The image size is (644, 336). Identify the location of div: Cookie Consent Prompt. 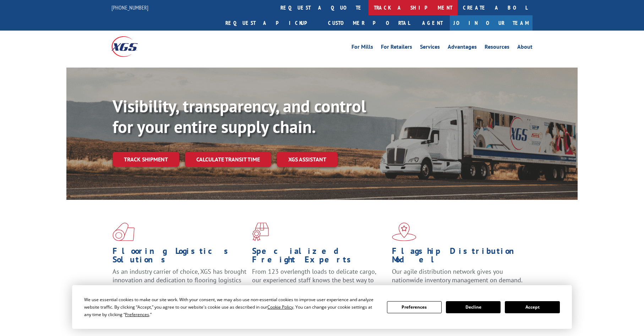
(322, 307).